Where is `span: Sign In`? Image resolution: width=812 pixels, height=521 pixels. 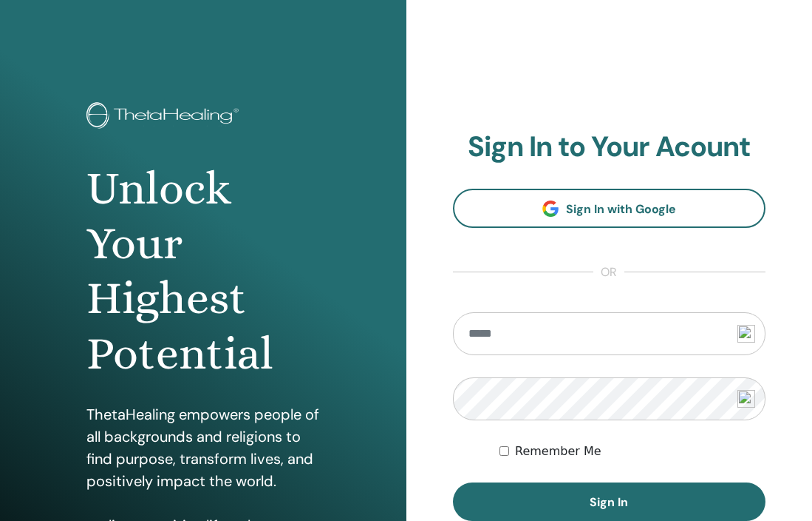
span: Sign In is located at coordinates (609, 502).